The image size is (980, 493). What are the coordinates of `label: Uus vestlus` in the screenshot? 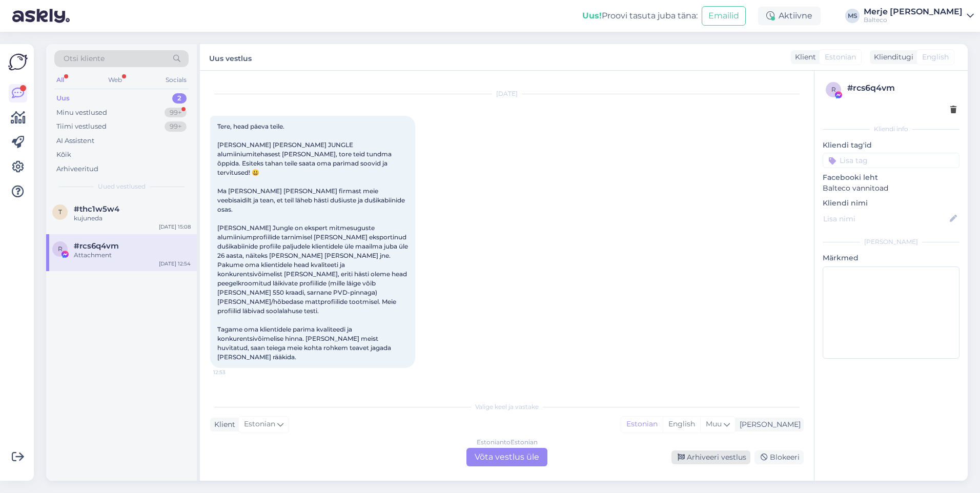 It's located at (230, 57).